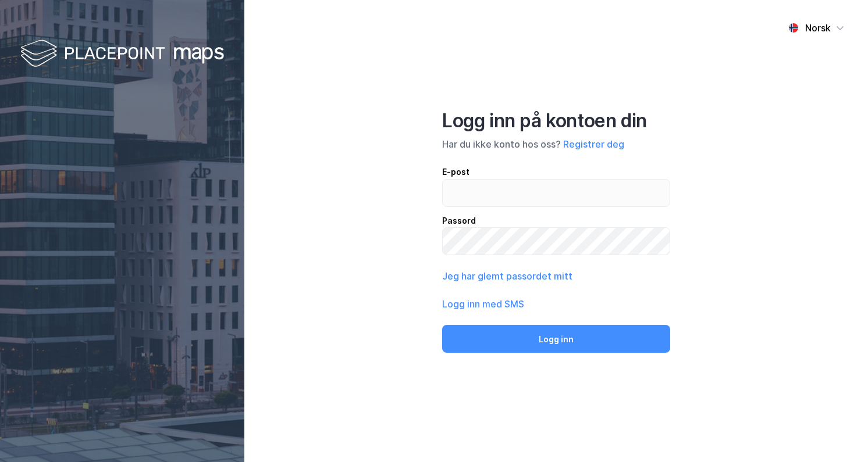 This screenshot has height=462, width=868. Describe the element at coordinates (557, 172) in the screenshot. I see `div: E-post` at that location.